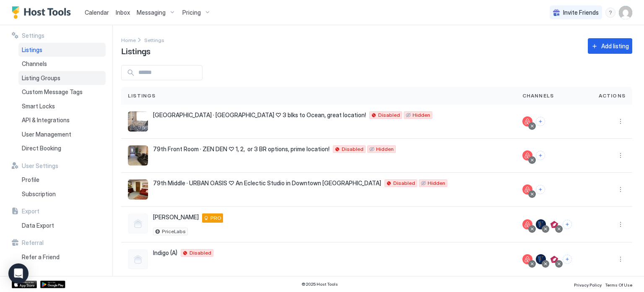 This screenshot has width=644, height=292. I want to click on span: Inbox, so click(123, 12).